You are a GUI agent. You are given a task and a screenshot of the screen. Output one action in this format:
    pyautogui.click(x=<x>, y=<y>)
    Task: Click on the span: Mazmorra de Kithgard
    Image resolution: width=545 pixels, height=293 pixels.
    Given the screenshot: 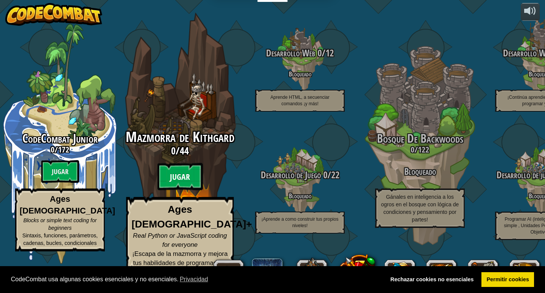 What is the action you would take?
    pyautogui.click(x=180, y=137)
    